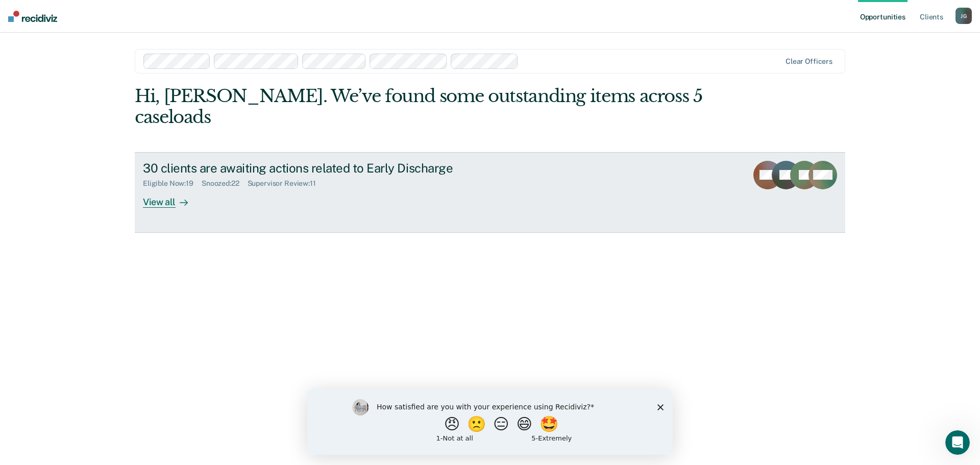 This screenshot has width=980, height=465. Describe the element at coordinates (146, 35) in the screenshot. I see `button: 1` at that location.